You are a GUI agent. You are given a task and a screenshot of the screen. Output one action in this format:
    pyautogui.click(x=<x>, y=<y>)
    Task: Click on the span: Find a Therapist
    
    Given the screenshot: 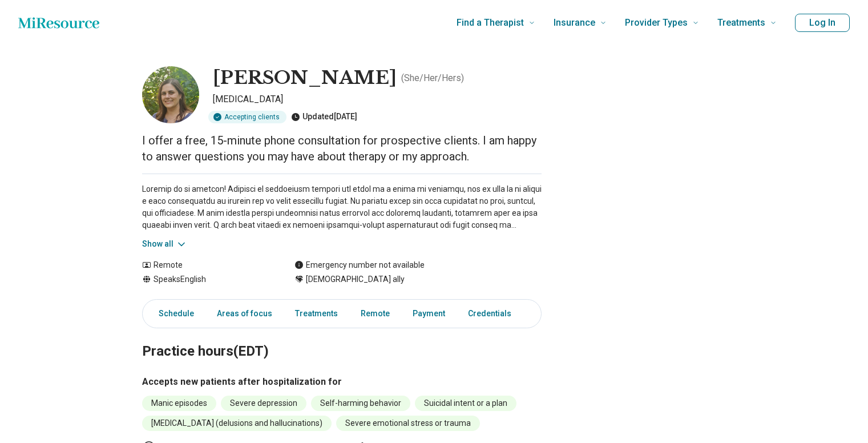 What is the action you would take?
    pyautogui.click(x=490, y=23)
    